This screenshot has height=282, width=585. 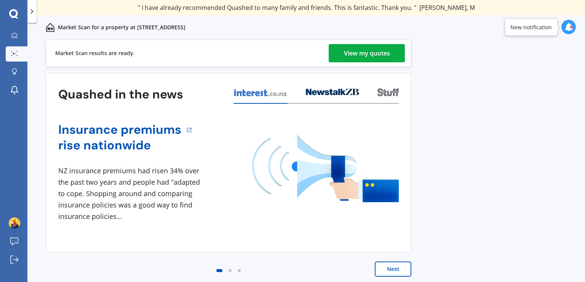 I want to click on a: rise nationwide, so click(x=120, y=145).